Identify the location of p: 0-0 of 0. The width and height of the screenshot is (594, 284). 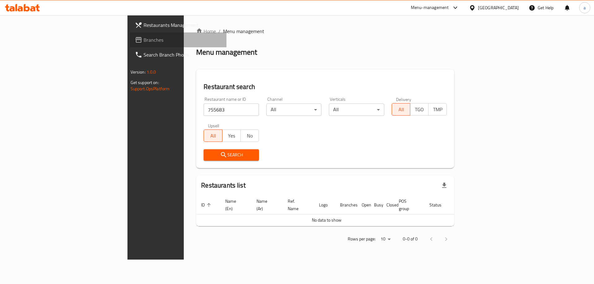
(410, 239).